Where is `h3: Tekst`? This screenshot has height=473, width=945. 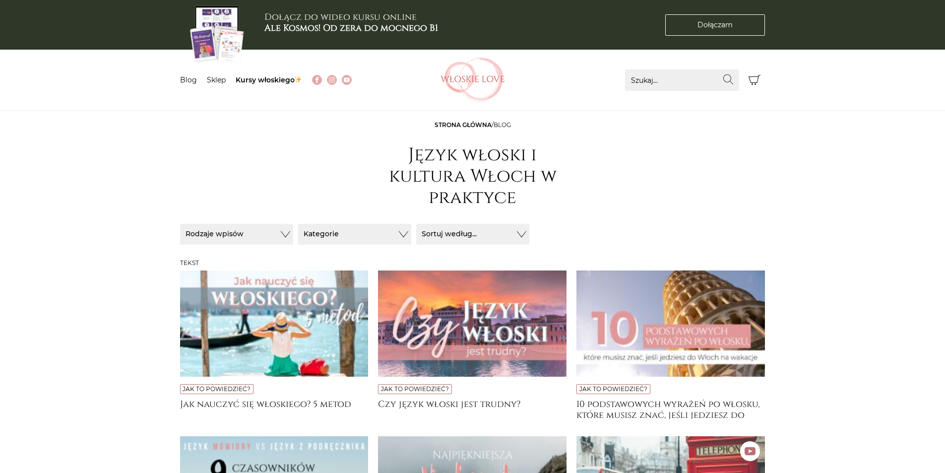 h3: Tekst is located at coordinates (473, 263).